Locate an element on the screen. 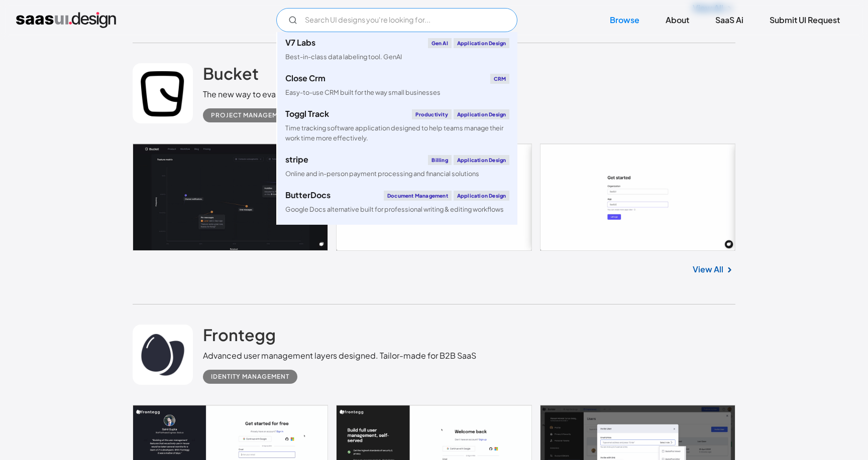  h2: Frontegg is located at coordinates (239, 335).